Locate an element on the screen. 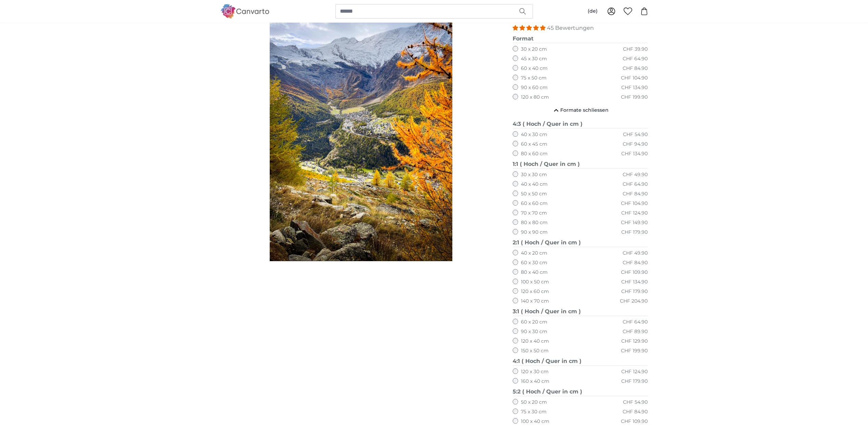 The width and height of the screenshot is (868, 426). legend: 5:2 ( Hoch / Quer in cm ) is located at coordinates (580, 392).